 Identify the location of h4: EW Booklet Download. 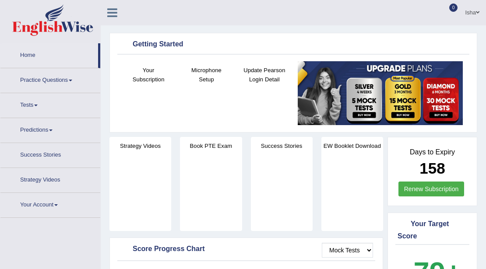
(352, 146).